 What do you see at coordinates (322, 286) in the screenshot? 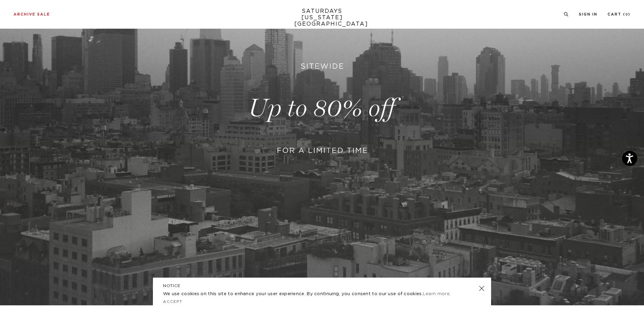
I see `h5: NOTICE` at bounding box center [322, 286].